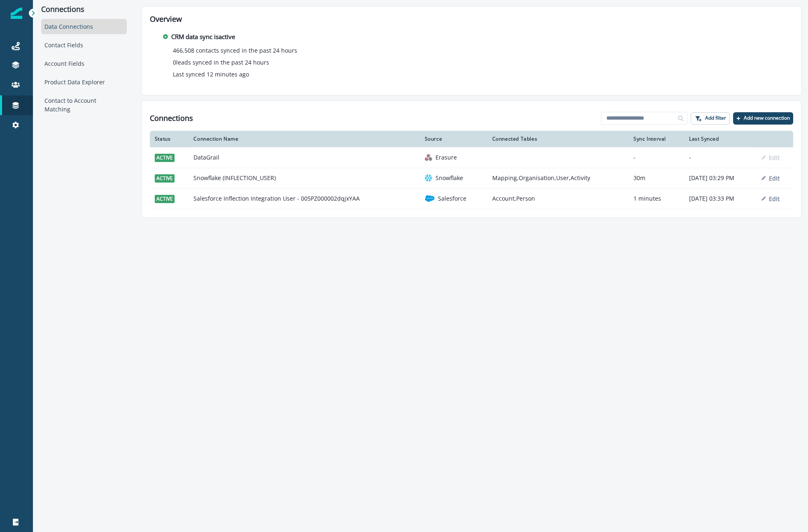 Image resolution: width=808 pixels, height=532 pixels. Describe the element at coordinates (452, 199) in the screenshot. I see `p: Salesforce` at that location.